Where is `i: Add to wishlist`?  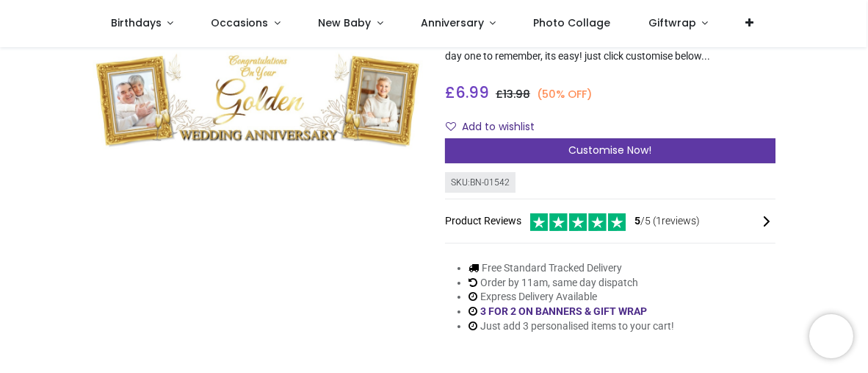 i: Add to wishlist is located at coordinates (451, 127).